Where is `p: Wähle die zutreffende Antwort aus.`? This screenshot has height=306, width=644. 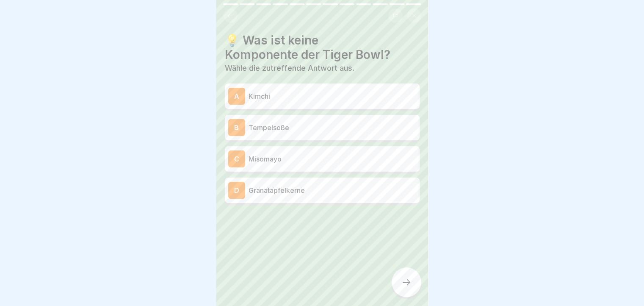 p: Wähle die zutreffende Antwort aus. is located at coordinates (322, 68).